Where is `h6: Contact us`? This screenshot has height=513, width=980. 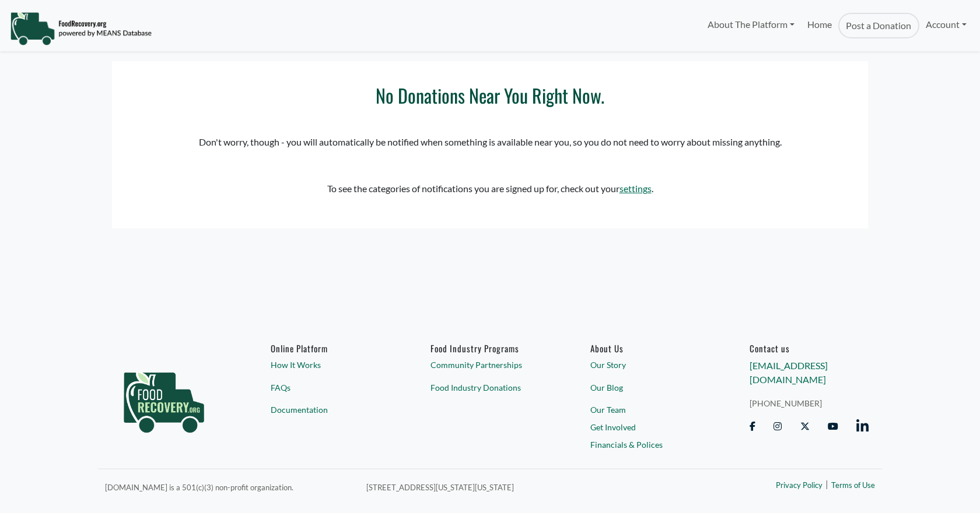 h6: Contact us is located at coordinates (808, 348).